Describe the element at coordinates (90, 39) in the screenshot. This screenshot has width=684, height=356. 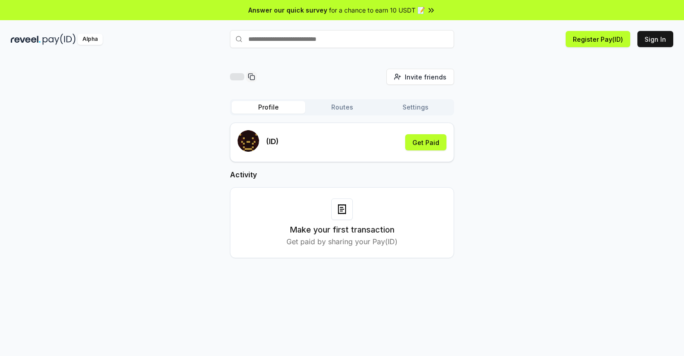
I see `div: Alpha` at that location.